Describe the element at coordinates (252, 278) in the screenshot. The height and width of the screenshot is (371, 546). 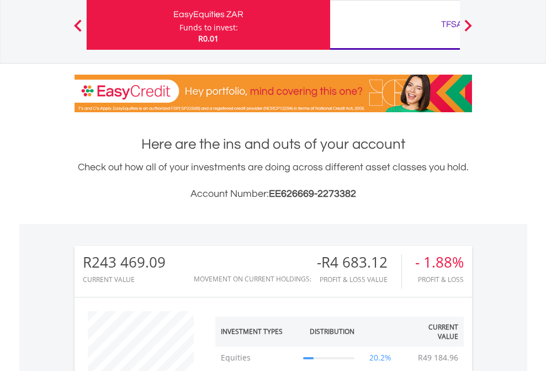
I see `div: Movement on Current Holdings:` at that location.